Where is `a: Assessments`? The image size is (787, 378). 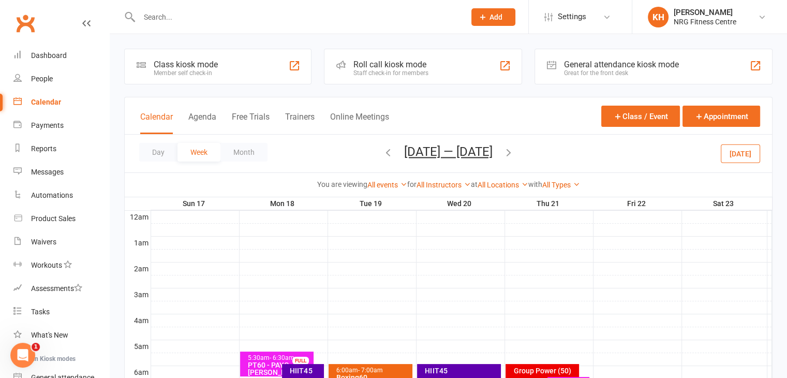 a: Assessments is located at coordinates (61, 288).